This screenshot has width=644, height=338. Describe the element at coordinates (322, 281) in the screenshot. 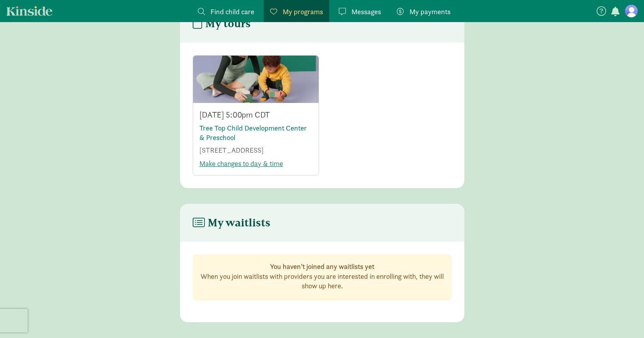

I see `p: When you join waitlists with providers you are interested in enrolling with, they will show up here.` at that location.